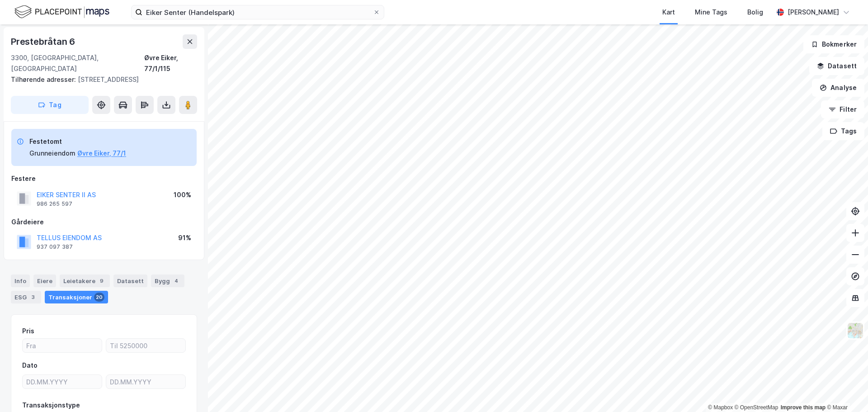  Describe the element at coordinates (833, 45) in the screenshot. I see `button: Bokmerker` at that location.